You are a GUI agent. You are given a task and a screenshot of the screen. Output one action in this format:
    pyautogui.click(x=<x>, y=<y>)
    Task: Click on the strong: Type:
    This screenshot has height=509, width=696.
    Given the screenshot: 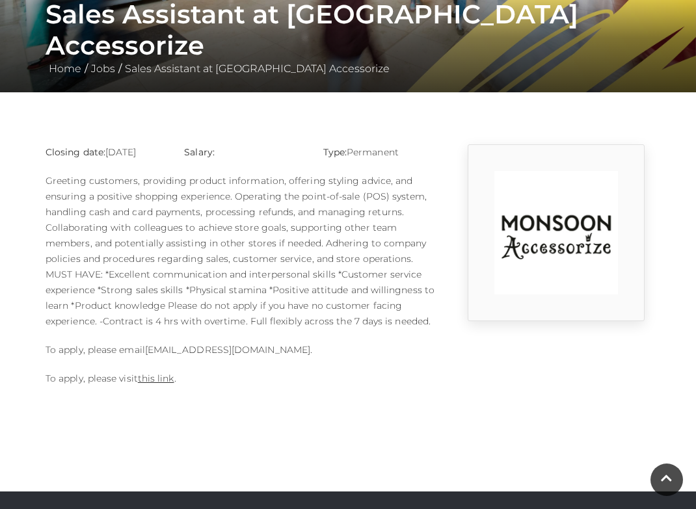 What is the action you would take?
    pyautogui.click(x=335, y=152)
    